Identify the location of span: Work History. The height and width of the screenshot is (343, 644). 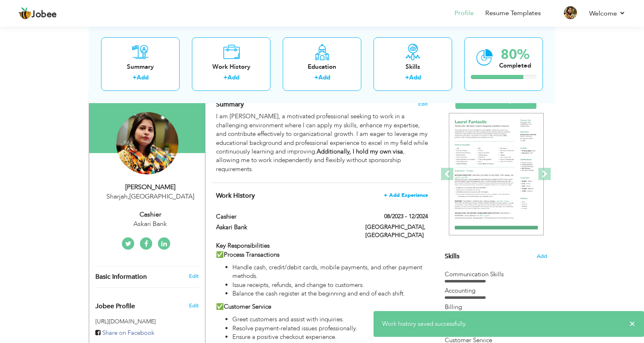
(235, 196).